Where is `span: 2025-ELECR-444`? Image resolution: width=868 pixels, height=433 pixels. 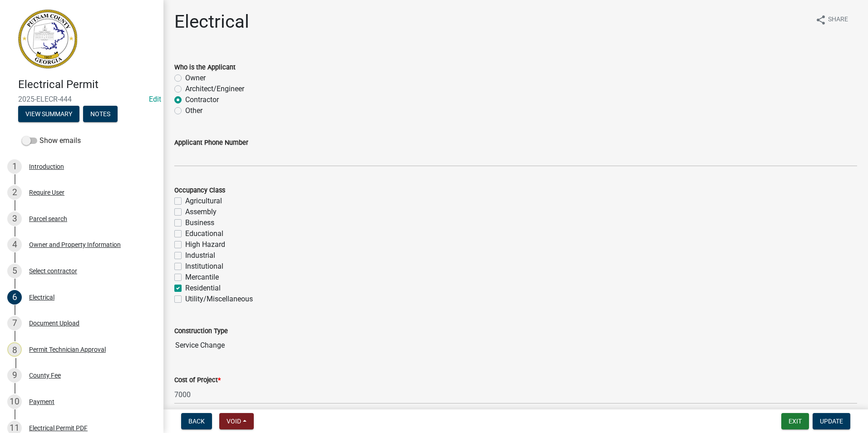 span: 2025-ELECR-444 is located at coordinates (81, 99).